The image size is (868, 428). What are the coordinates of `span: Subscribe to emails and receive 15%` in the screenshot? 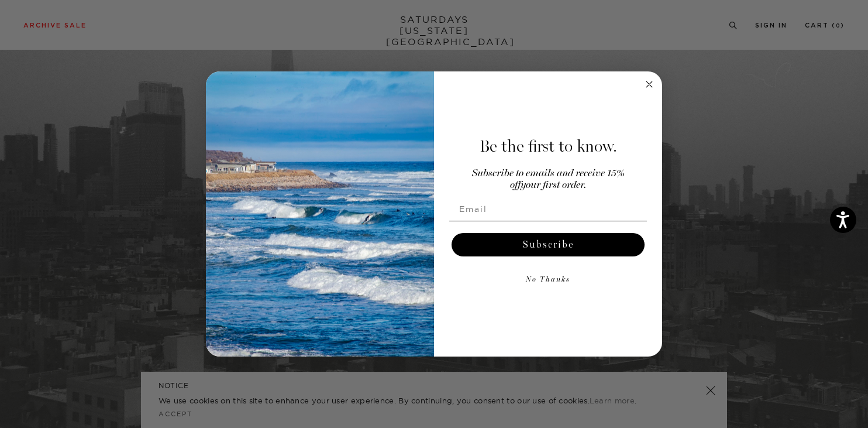 It's located at (547, 173).